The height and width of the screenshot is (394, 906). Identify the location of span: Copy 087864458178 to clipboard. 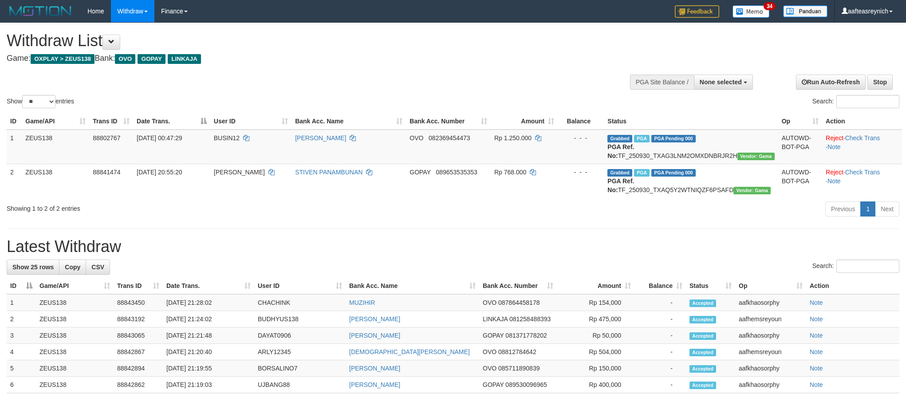
(519, 303).